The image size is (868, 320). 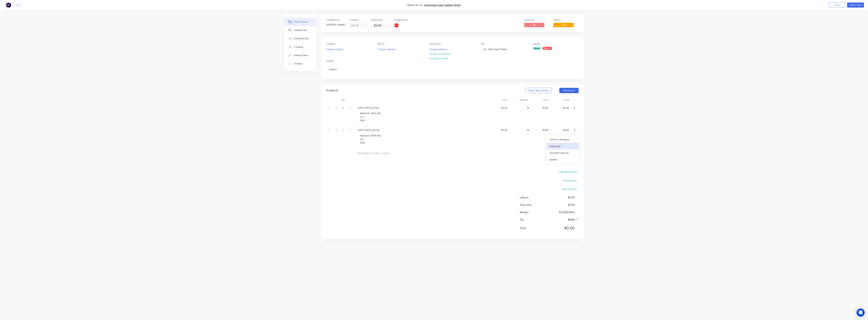 I want to click on div: Qty, so click(x=343, y=100).